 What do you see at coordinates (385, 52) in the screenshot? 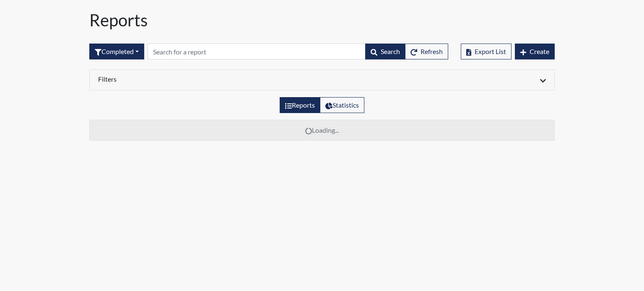
I see `button: Search` at bounding box center [385, 52].